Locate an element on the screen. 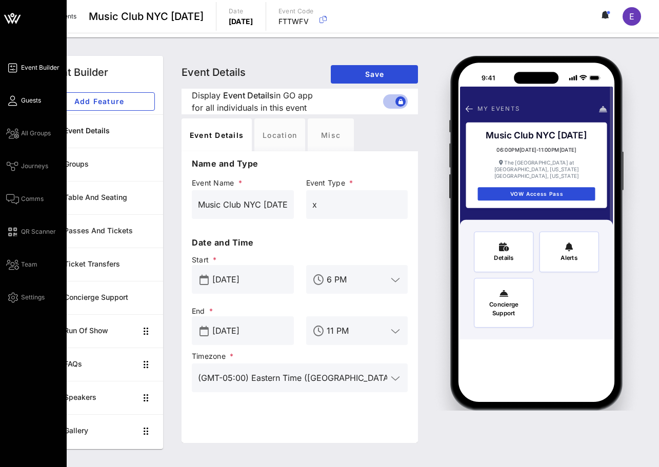 The width and height of the screenshot is (659, 467). span: Timezone is located at coordinates (299, 356).